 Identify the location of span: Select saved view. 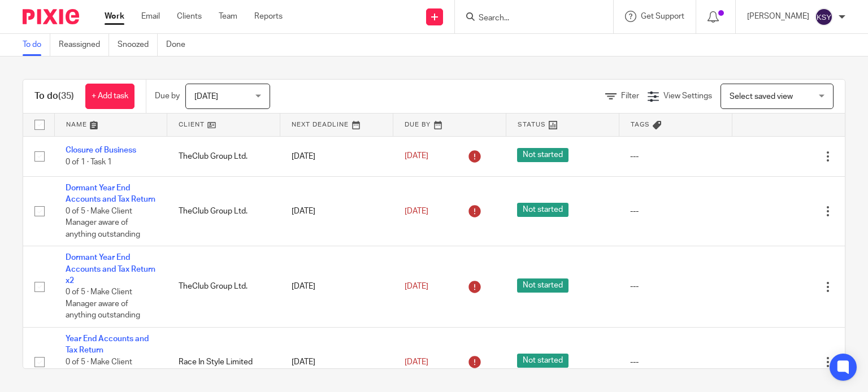
(762, 96).